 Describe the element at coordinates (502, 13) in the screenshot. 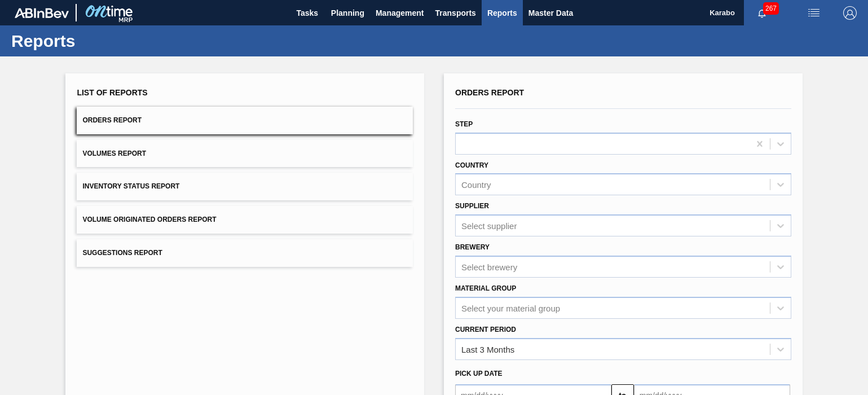

I see `span: Reports` at that location.